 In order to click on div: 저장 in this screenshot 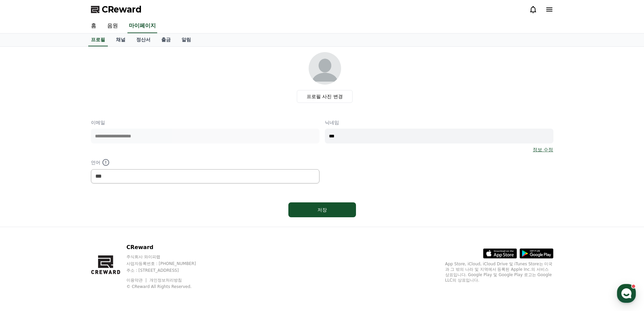, I will do `click(322, 210)`.